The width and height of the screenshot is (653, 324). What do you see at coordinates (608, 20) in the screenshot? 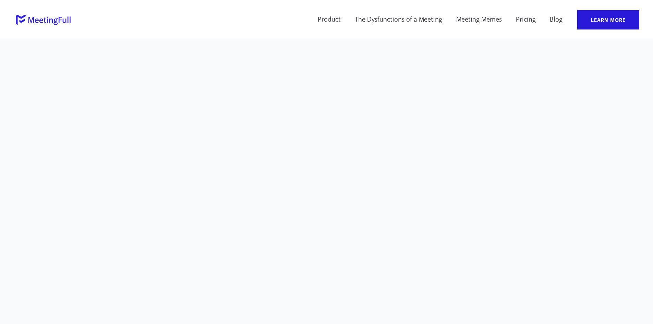
I see `a: Learn More` at bounding box center [608, 20].